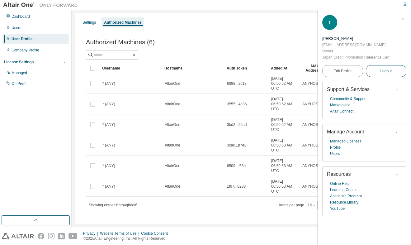  I want to click on div: Cookie Consent, so click(156, 233).